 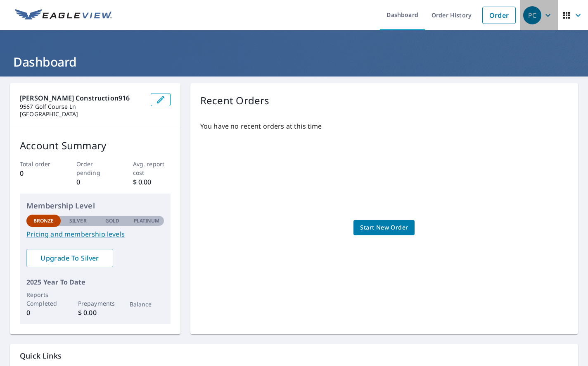 What do you see at coordinates (95, 234) in the screenshot?
I see `a: Pricing and membership levels` at bounding box center [95, 234].